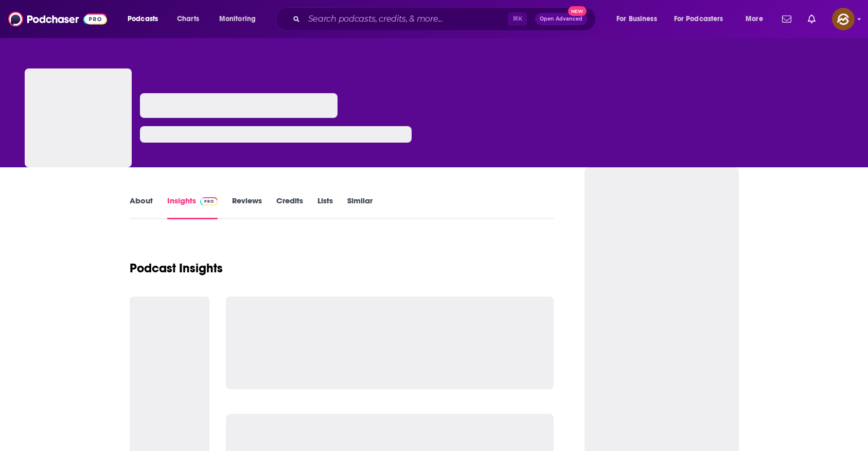 Image resolution: width=868 pixels, height=451 pixels. What do you see at coordinates (247, 207) in the screenshot?
I see `a: Reviews` at bounding box center [247, 207].